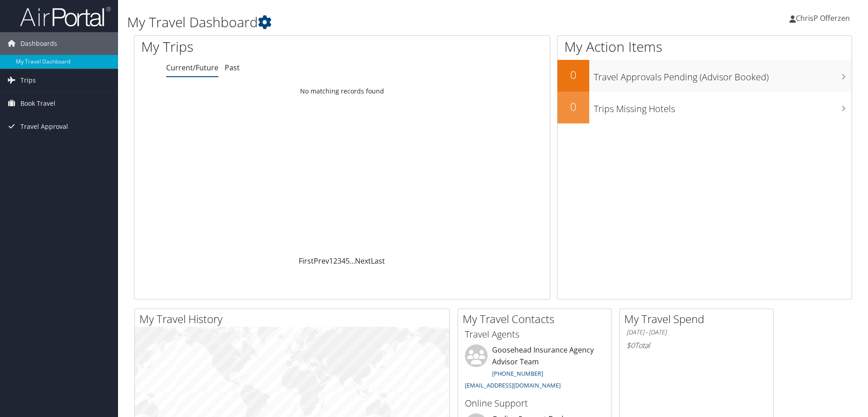  Describe the element at coordinates (256, 47) in the screenshot. I see `h1: My Trips` at that location.